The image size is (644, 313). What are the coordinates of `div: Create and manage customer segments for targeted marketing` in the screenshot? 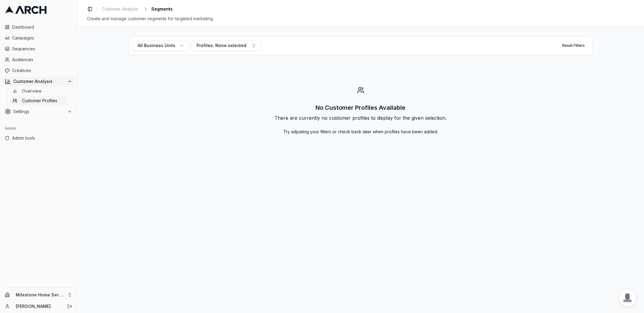 It's located at (360, 19).